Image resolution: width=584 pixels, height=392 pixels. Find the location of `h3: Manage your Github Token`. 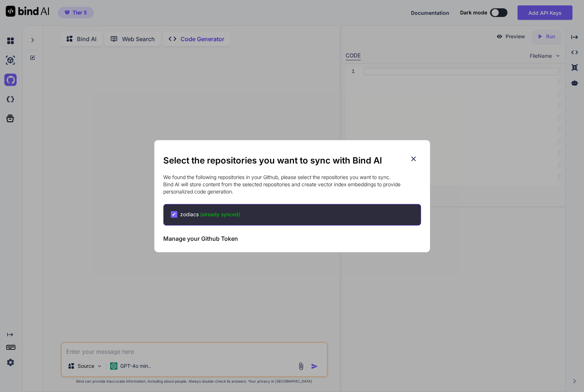

h3: Manage your Github Token is located at coordinates (200, 239).